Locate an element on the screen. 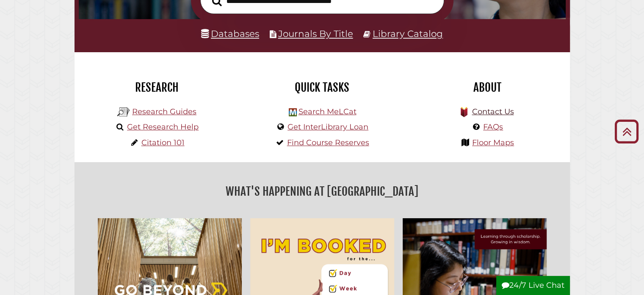 Image resolution: width=644 pixels, height=295 pixels. a: Find Course Reserves is located at coordinates (328, 142).